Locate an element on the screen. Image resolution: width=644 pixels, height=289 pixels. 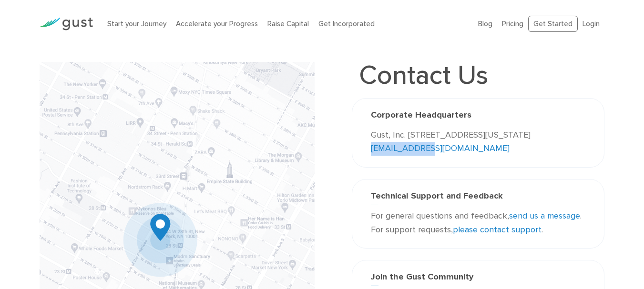
p: For general questions and feedback, . For support requests, . is located at coordinates (478, 223).